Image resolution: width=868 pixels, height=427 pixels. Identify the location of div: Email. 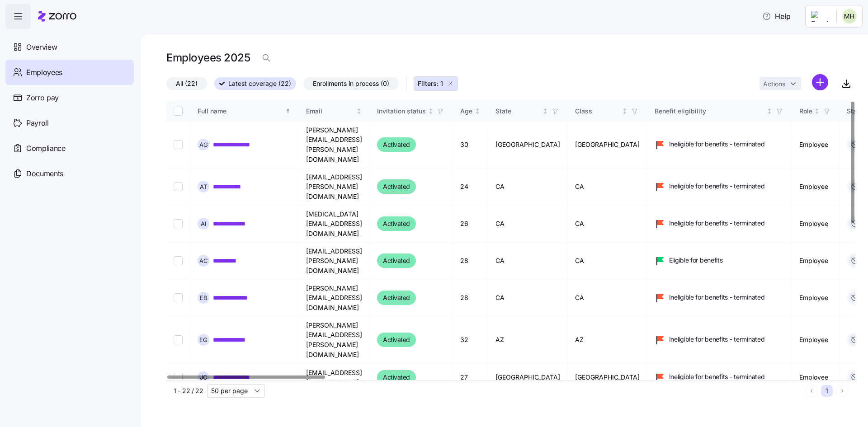
(330, 111).